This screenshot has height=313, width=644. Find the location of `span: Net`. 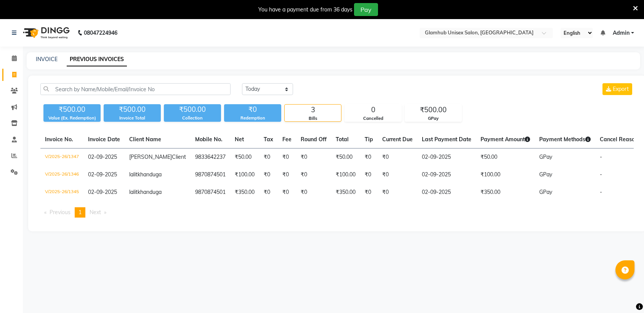

span: Net is located at coordinates (240, 139).